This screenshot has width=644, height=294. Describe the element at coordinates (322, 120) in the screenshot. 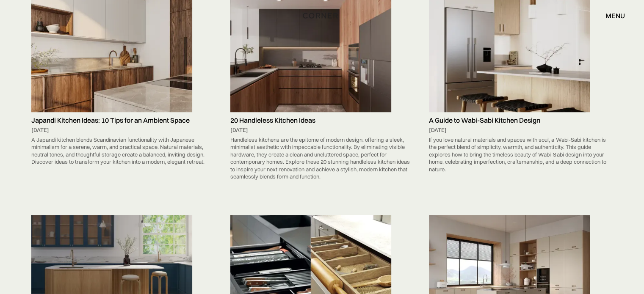

I see `h5: 20 Handleless Kitchen Ideas` at that location.